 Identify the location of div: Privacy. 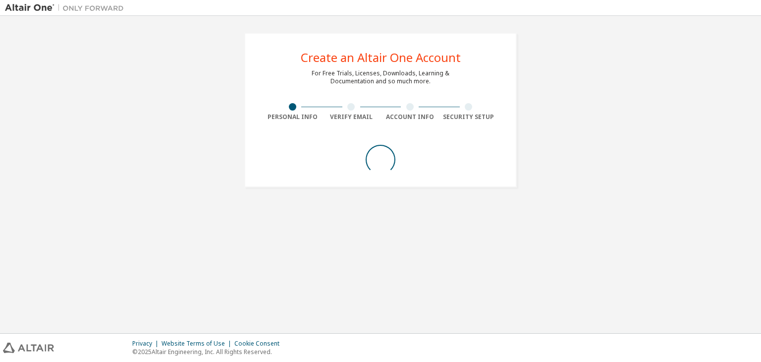
(147, 343).